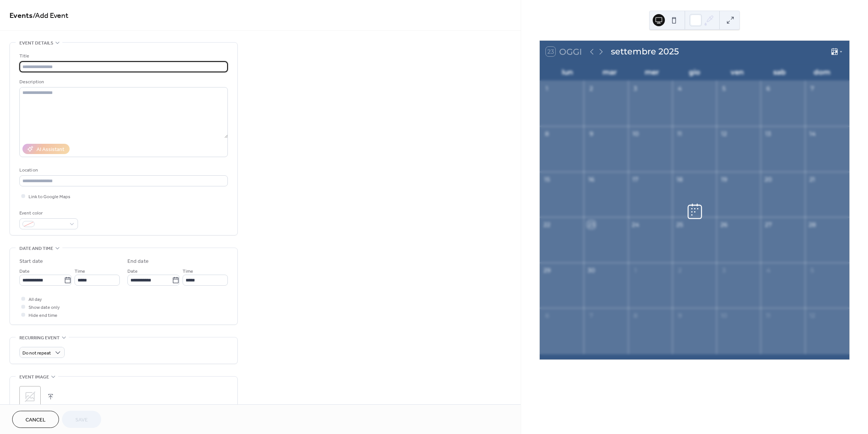 The image size is (868, 434). Describe the element at coordinates (780, 72) in the screenshot. I see `div: sab` at that location.